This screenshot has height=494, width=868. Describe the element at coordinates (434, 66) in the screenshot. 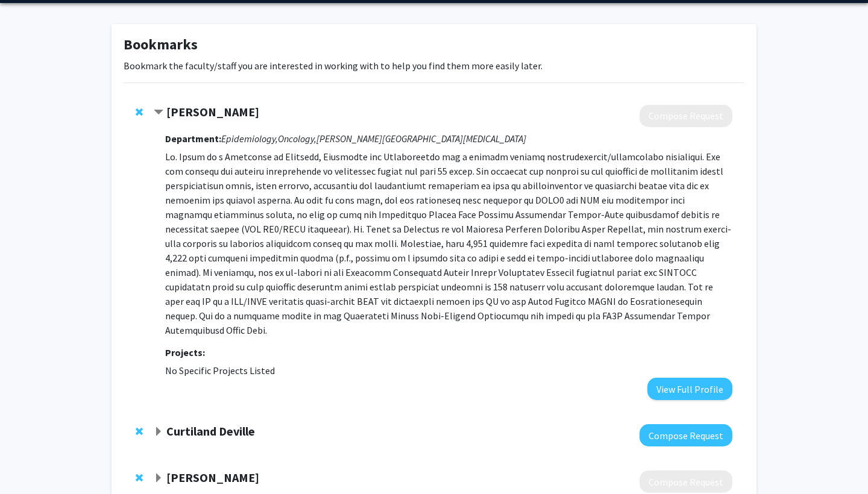

I see `p: Bookmark the faculty/staff you are interested in working with to help you find them more easily l...` at that location.